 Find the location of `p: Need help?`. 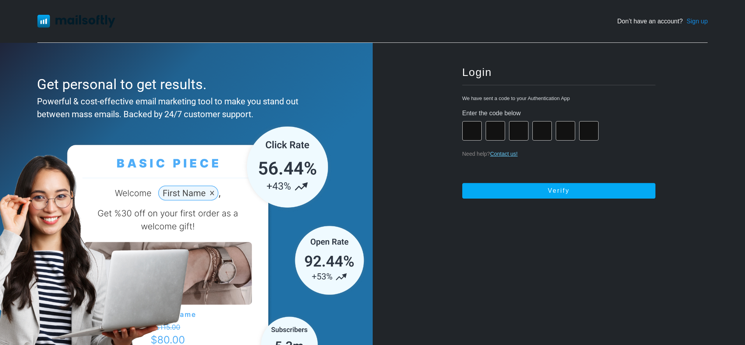

p: Need help? is located at coordinates (559, 154).